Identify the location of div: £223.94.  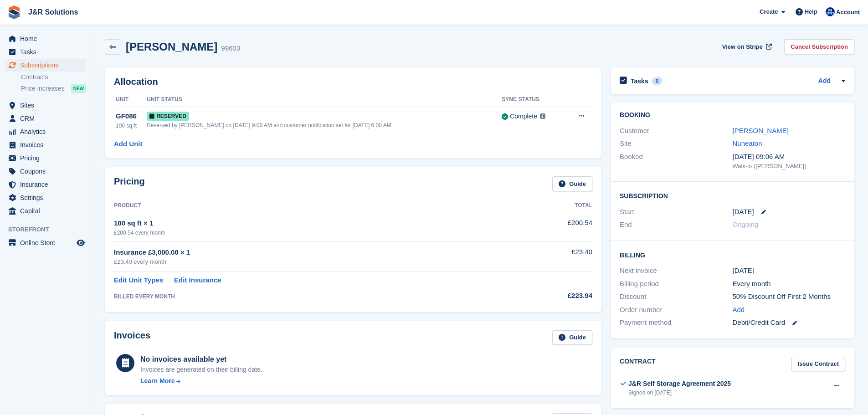
(547, 296).